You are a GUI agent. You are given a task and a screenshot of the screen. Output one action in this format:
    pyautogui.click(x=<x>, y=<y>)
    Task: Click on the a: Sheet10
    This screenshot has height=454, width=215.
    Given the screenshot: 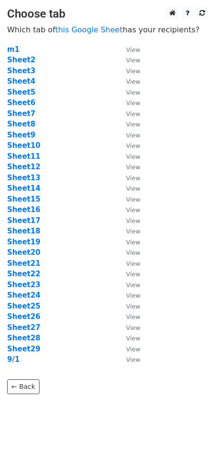 What is the action you would take?
    pyautogui.click(x=24, y=146)
    